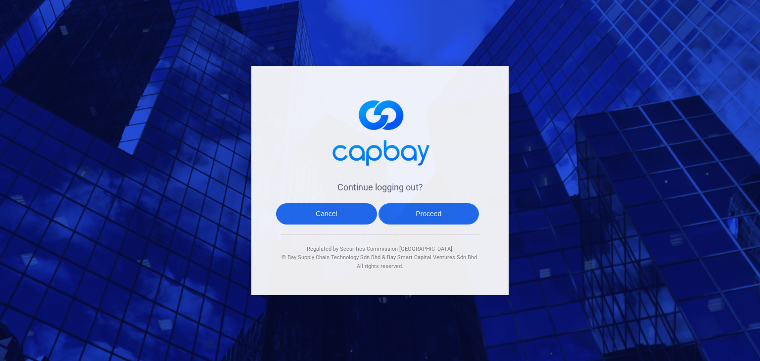 The width and height of the screenshot is (760, 361). Describe the element at coordinates (380, 187) in the screenshot. I see `h4: Continue logging out?` at that location.